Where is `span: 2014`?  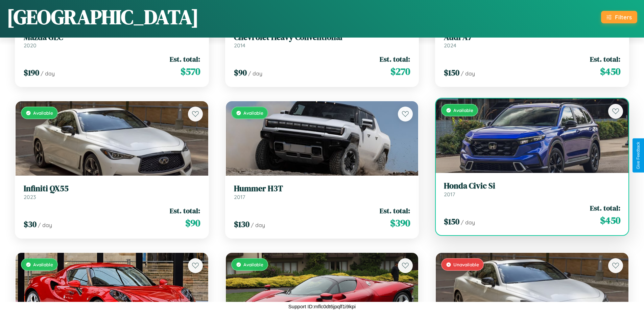
span: 2014 is located at coordinates (240, 46).